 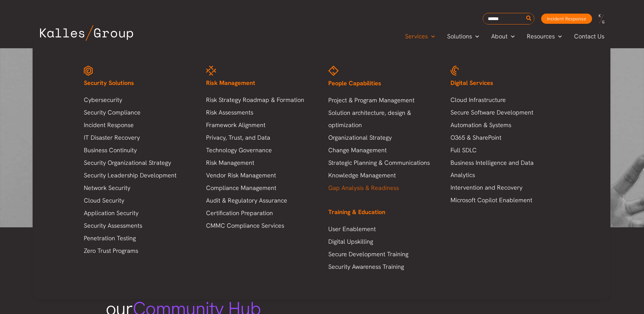 What do you see at coordinates (505, 200) in the screenshot?
I see `a: Microsoft Copilot Enablement` at bounding box center [505, 200].